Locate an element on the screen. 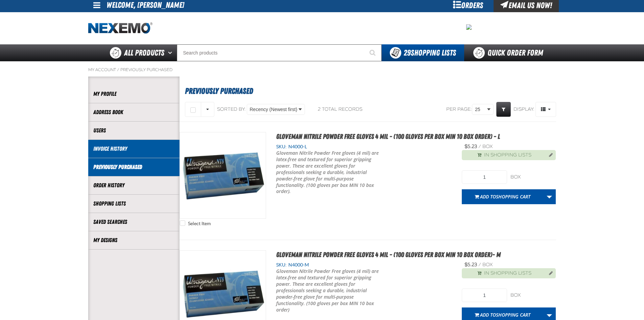 This screenshot has width=644, height=320. img: 792e258ba9f2e0418e18c59e573ab877.png is located at coordinates (469, 27).